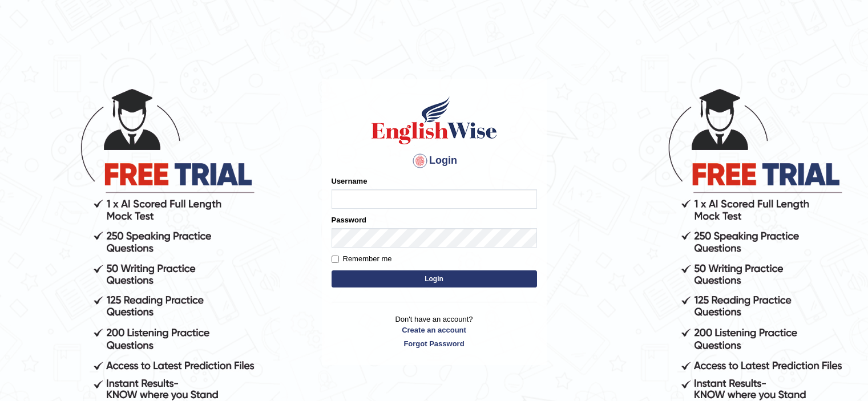 The image size is (868, 401). Describe the element at coordinates (434, 279) in the screenshot. I see `button: Login` at that location.